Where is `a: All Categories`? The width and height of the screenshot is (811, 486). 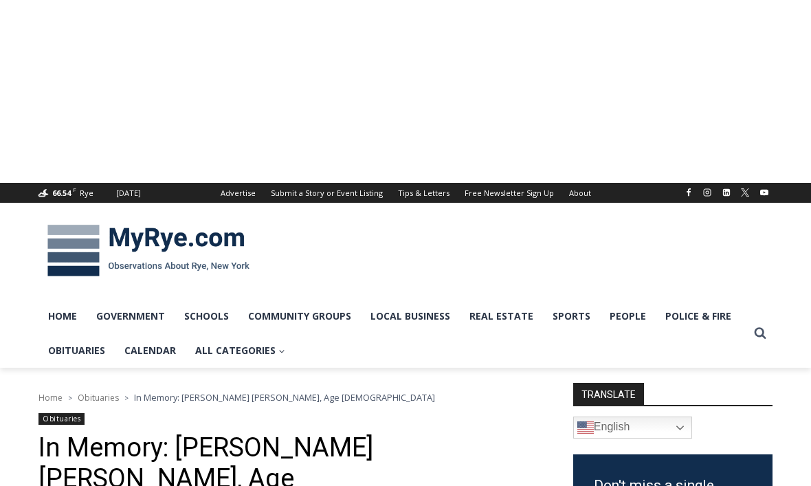
a: All Categories is located at coordinates (240, 351).